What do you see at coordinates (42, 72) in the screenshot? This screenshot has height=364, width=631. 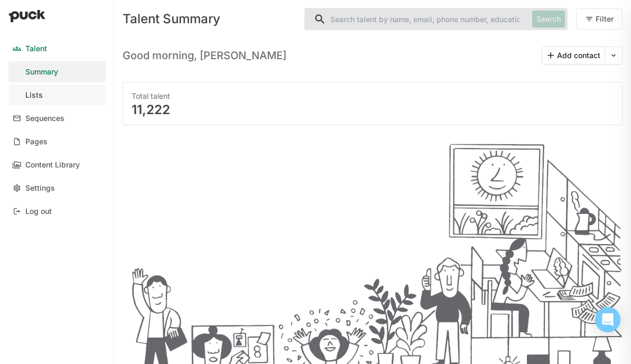 I see `div: Summary` at bounding box center [42, 72].